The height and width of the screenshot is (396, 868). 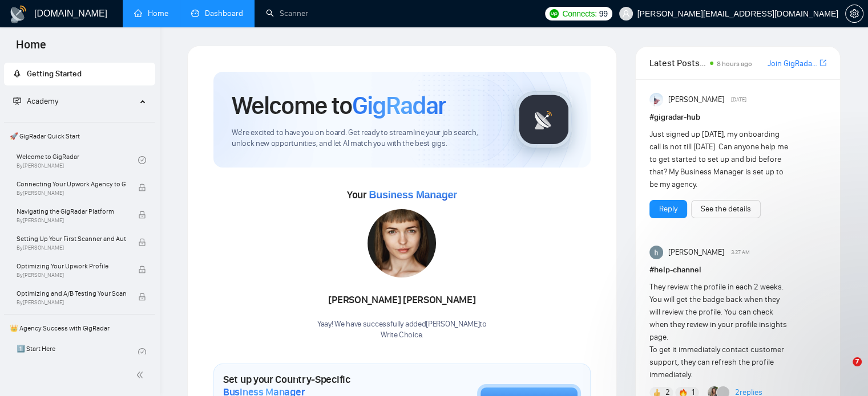 What do you see at coordinates (740, 252) in the screenshot?
I see `span: 3:27 AM` at bounding box center [740, 252].